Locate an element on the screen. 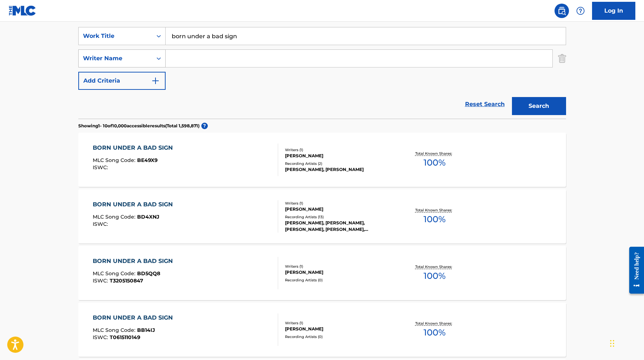  div: Work Title is located at coordinates (115, 36).